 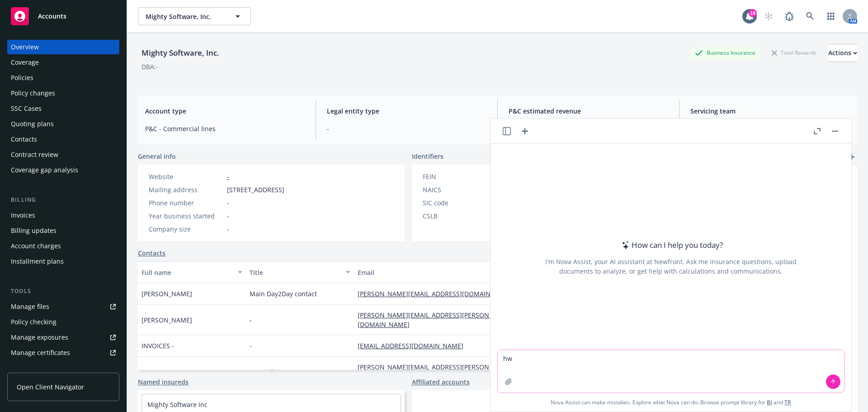 I want to click on div: Tools, so click(x=63, y=291).